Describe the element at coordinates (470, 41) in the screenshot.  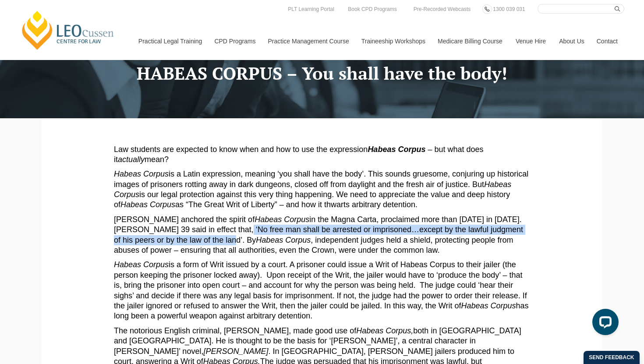
I see `a: Medicare Billing Course` at that location.